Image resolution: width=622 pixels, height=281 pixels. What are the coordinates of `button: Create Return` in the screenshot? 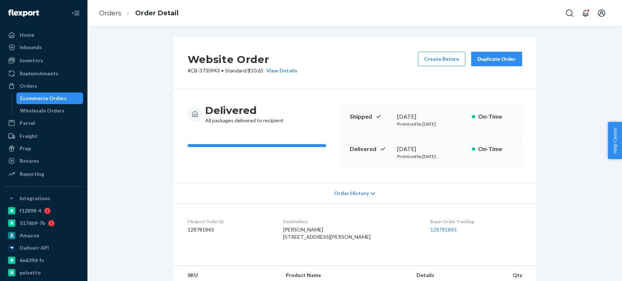 It's located at (442, 59).